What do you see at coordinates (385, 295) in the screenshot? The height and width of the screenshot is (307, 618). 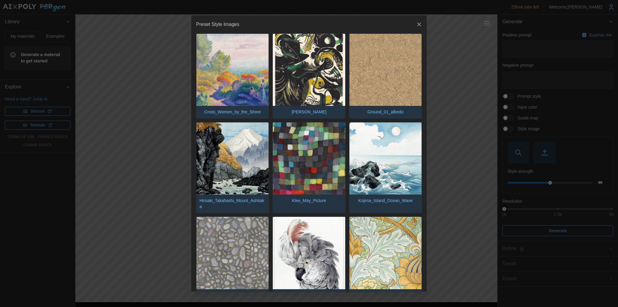 I see `p: William_Morris_Pattern` at bounding box center [385, 295].